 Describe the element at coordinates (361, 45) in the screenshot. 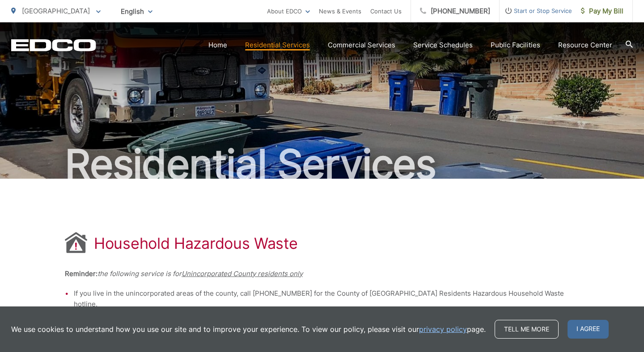

I see `a: Commercial Services` at that location.